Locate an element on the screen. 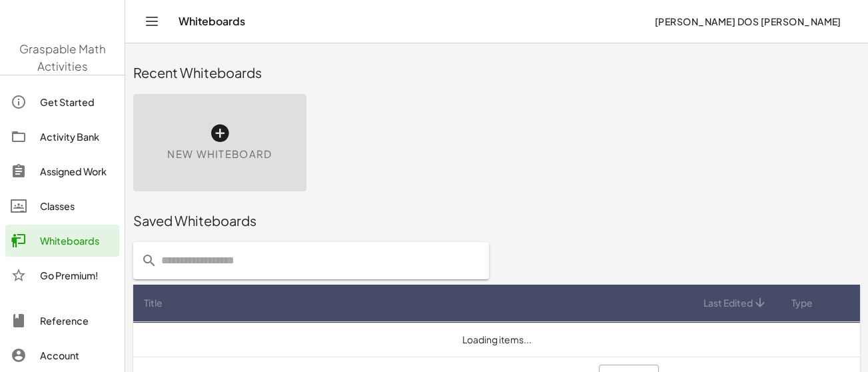  div: Get Started is located at coordinates (77, 102).